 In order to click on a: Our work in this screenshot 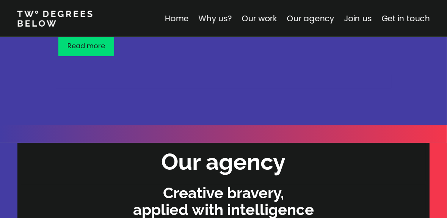, I will do `click(259, 18)`.